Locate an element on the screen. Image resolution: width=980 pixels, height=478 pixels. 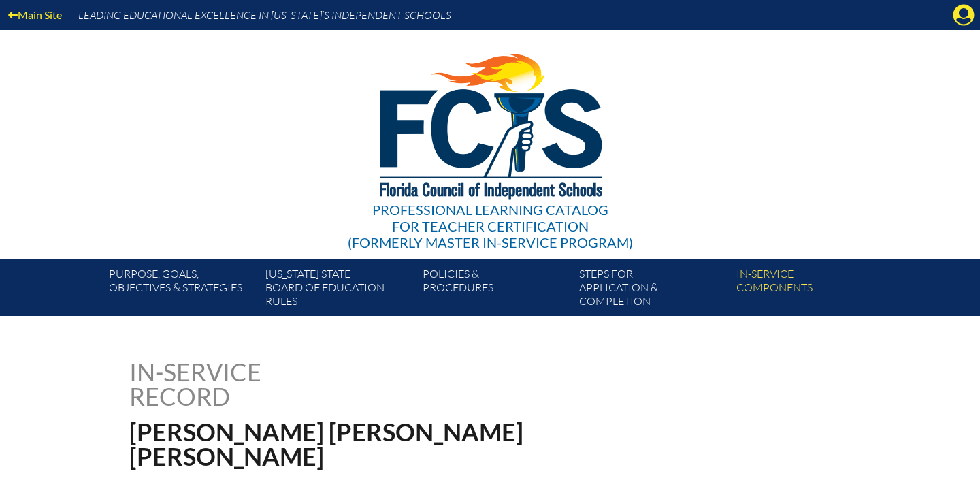
a: Professional Learning Catalog for Teacher Certification(formerly Master In-service Program) is located at coordinates (490, 140).